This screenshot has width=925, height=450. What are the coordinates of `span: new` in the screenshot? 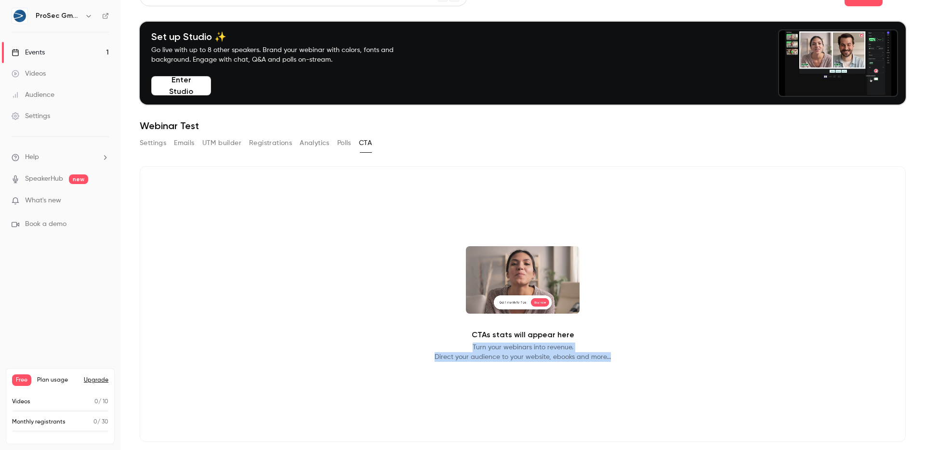 It's located at (78, 179).